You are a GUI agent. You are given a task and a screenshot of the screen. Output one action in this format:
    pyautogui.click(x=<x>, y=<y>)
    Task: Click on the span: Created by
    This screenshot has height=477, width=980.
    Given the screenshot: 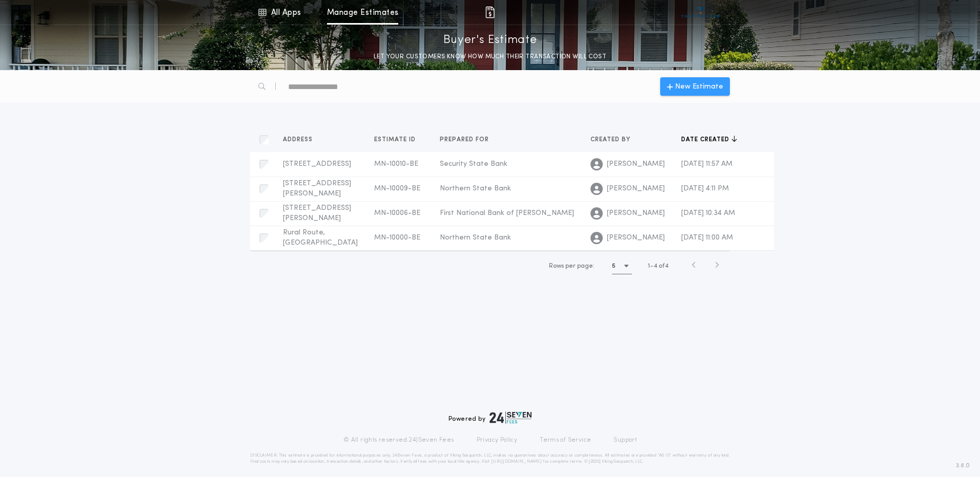 What is the action you would take?
    pyautogui.click(x=612, y=140)
    